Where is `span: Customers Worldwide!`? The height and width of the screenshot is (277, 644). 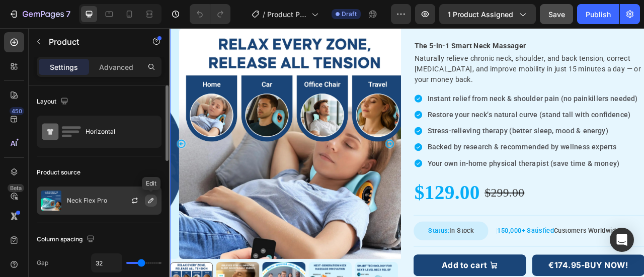 span: Customers Worldwide! is located at coordinates (531, 257).